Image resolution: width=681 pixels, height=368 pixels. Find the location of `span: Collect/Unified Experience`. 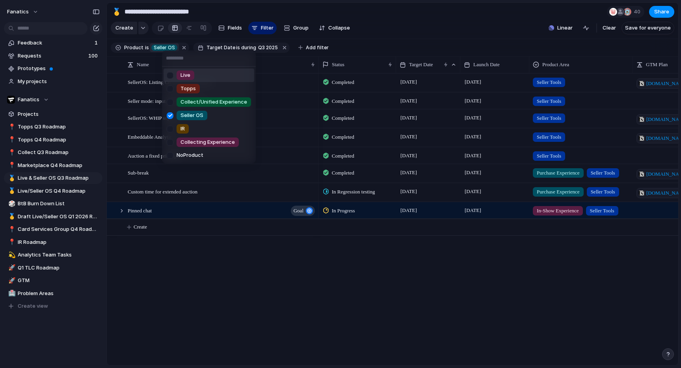

span: Collect/Unified Experience is located at coordinates (213, 102).